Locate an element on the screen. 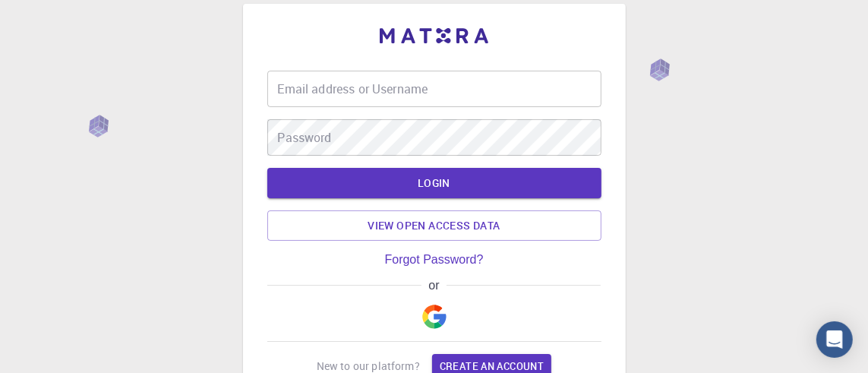  a: Forgot Password? is located at coordinates (434, 260).